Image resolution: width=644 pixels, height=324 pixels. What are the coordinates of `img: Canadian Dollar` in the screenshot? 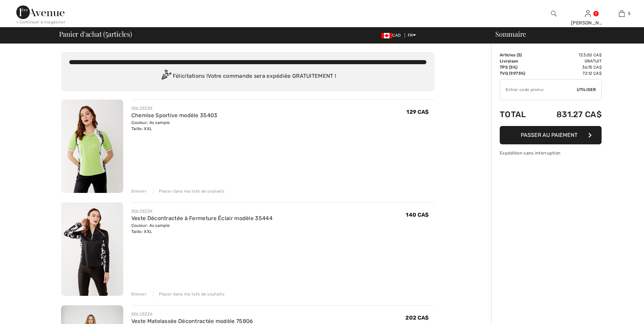 It's located at (387, 36).